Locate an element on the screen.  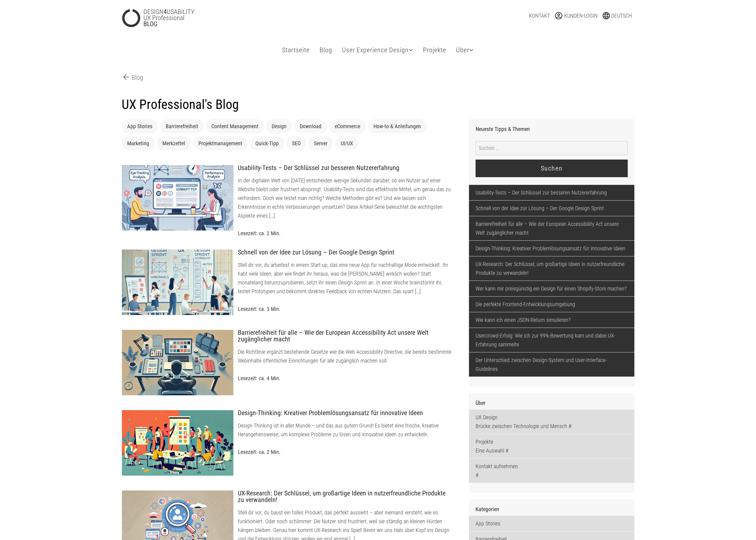
a: DESIGN4USABILITYUX ProfessionalBLOG is located at coordinates (204, 18).